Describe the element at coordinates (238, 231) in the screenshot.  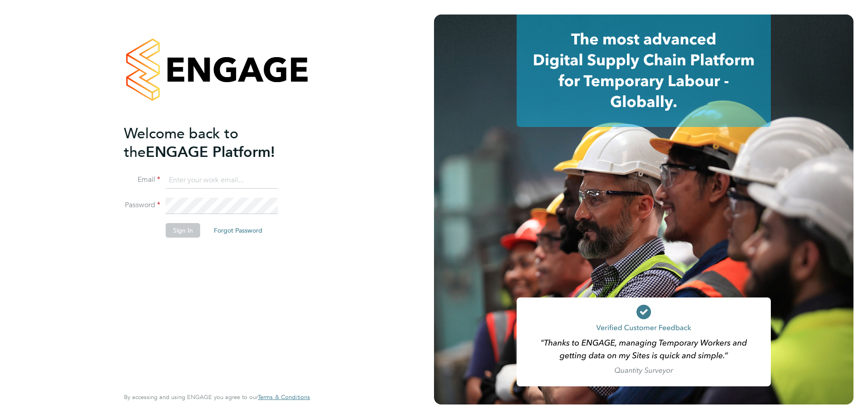
I see `button: Forgot Password` at that location.